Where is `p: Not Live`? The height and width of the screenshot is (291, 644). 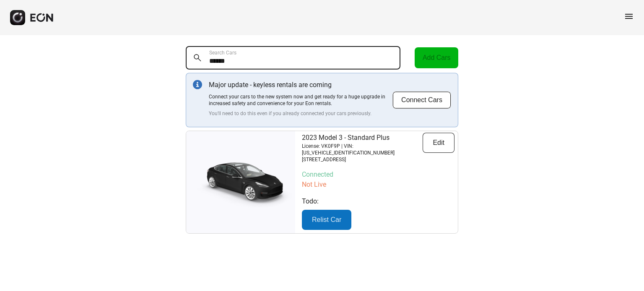
p: Not Live is located at coordinates (378, 184).